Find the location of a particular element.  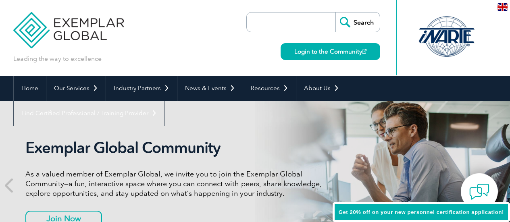

a: Login to the Community is located at coordinates (330, 52).